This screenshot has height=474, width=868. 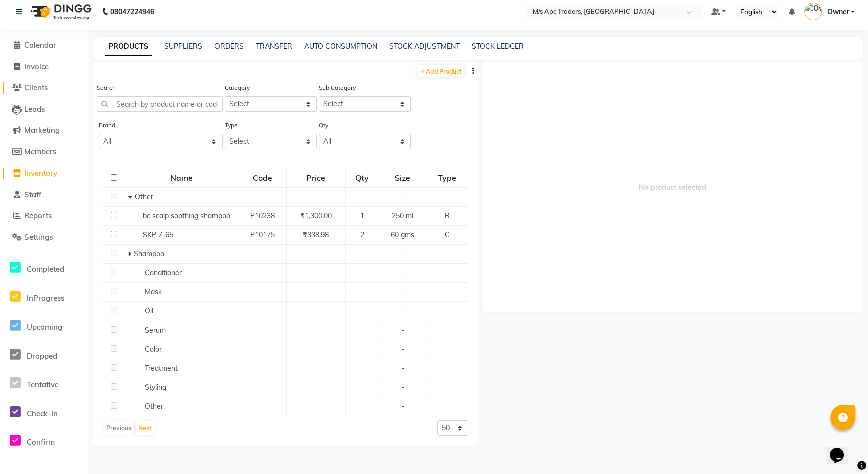 I want to click on span: Tentative, so click(x=43, y=384).